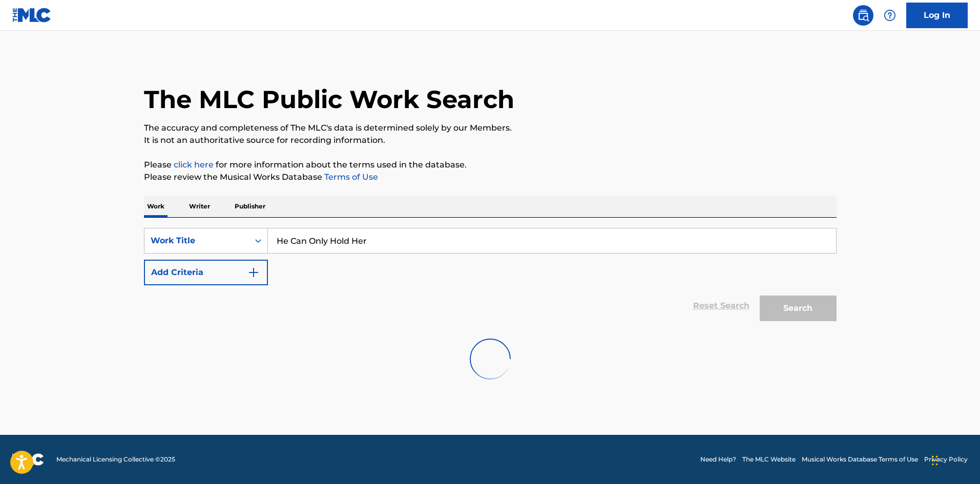  What do you see at coordinates (769, 459) in the screenshot?
I see `a: The MLC Website` at bounding box center [769, 459].